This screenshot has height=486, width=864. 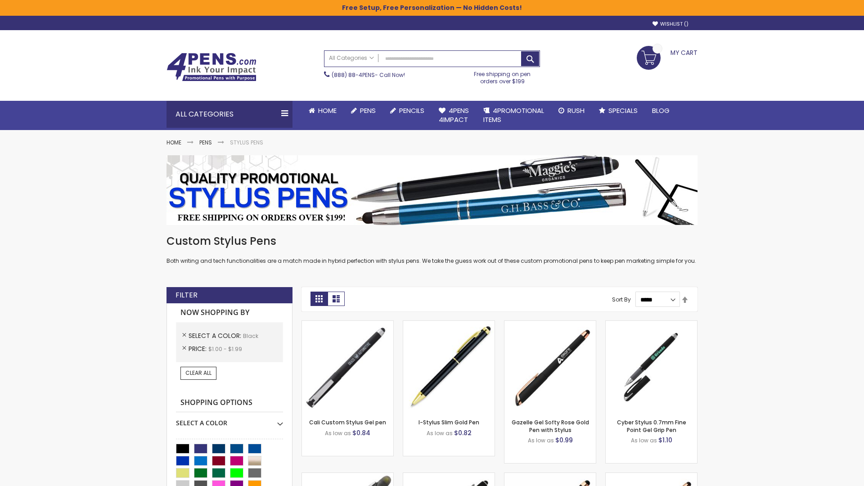 I want to click on a: (888) 88-4PENS, so click(x=353, y=75).